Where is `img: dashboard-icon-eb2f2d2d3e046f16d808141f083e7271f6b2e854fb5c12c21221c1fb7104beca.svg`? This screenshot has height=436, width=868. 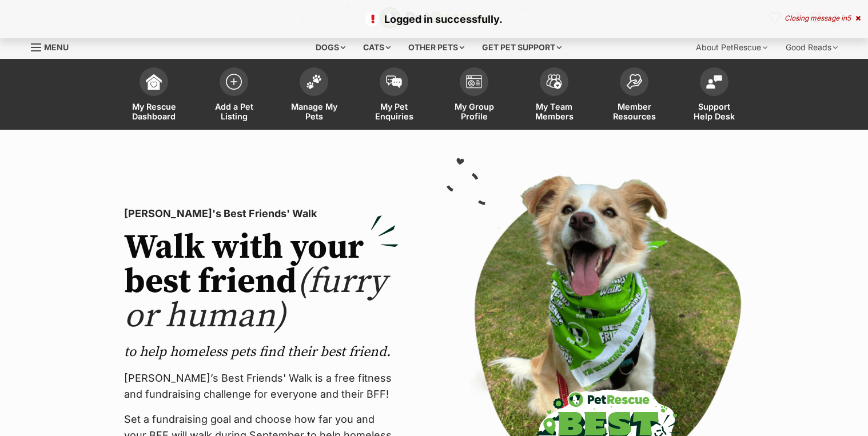
img: dashboard-icon-eb2f2d2d3e046f16d808141f083e7271f6b2e854fb5c12c21221c1fb7104beca.svg is located at coordinates (154, 82).